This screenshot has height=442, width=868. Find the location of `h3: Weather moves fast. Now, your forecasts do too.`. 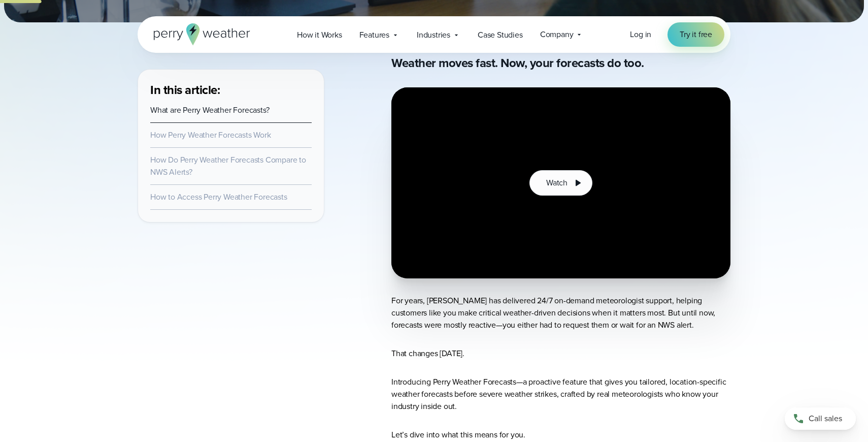

h3: Weather moves fast. Now, your forecasts do too. is located at coordinates (561, 63).